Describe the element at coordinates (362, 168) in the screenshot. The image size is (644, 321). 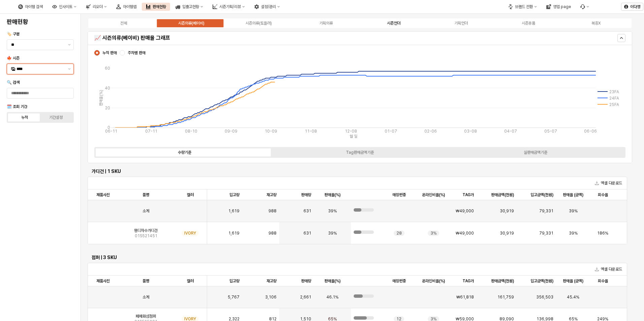
I see `main: App Frame` at that location.